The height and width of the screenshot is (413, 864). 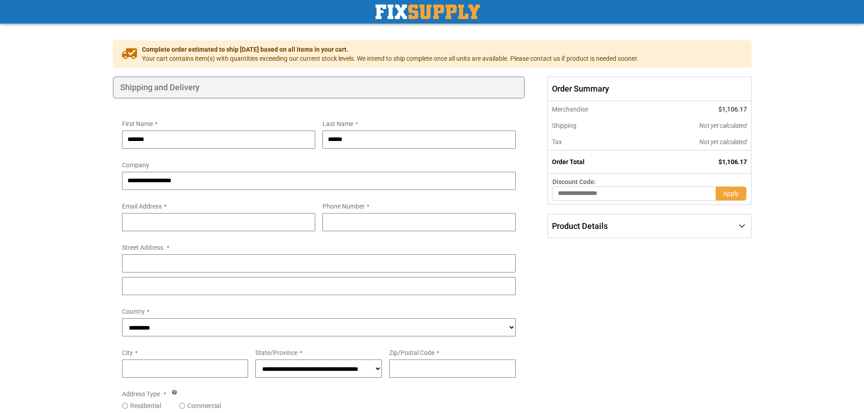 What do you see at coordinates (141, 394) in the screenshot?
I see `span: Address Type` at bounding box center [141, 394].